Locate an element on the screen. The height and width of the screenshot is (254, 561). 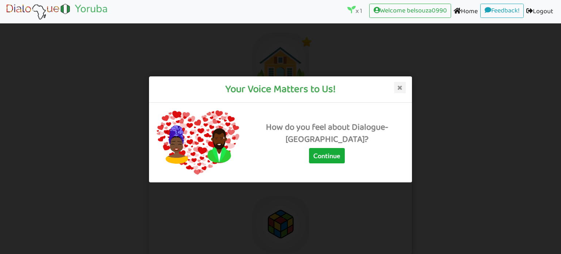
a: Welcome belsouza0990 is located at coordinates (410, 11).